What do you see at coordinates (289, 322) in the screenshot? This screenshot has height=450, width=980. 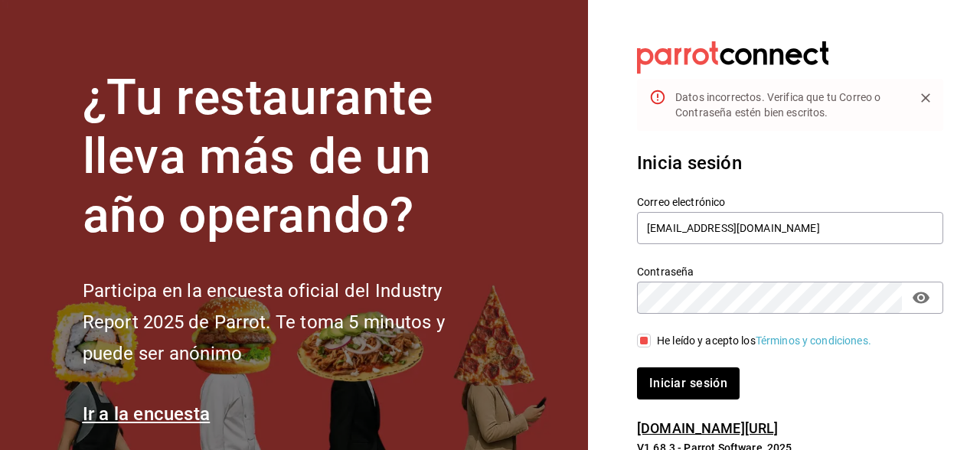 I see `h2: Participa en la encuesta oficial del Industry Report 2025 de Parrot. Te toma 5 minutos y puede se...` at bounding box center [289, 322].